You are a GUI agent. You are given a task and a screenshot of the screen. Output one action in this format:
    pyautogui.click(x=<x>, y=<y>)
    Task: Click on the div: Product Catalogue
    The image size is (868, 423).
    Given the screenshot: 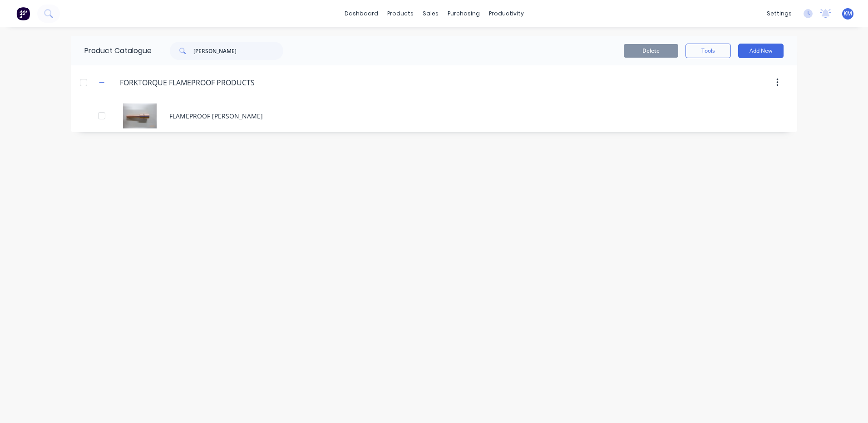 What is the action you would take?
    pyautogui.click(x=111, y=51)
    